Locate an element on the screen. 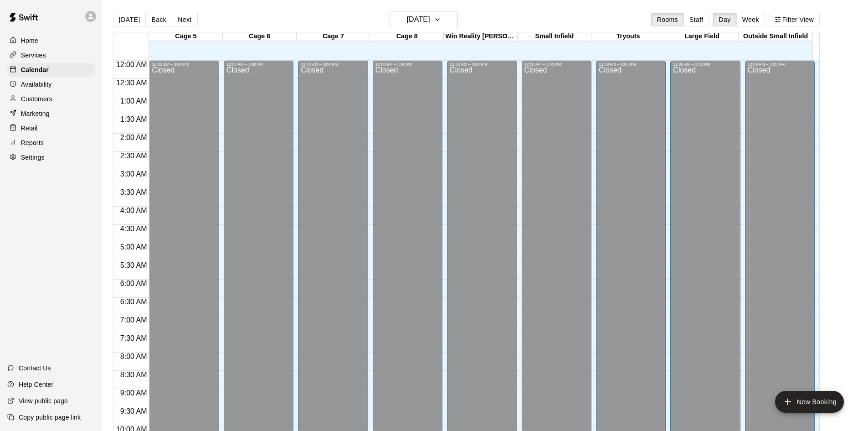  div: Calendar is located at coordinates (51, 70).